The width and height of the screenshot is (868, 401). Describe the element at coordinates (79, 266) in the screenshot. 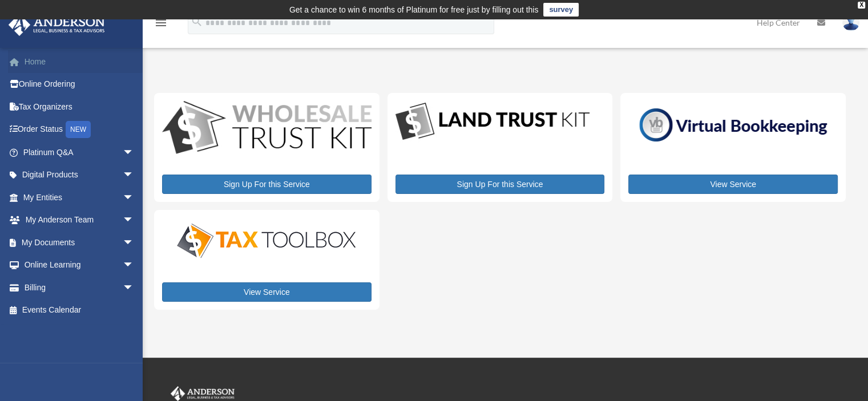

I see `a: Online Learningarrow_drop_down` at that location.